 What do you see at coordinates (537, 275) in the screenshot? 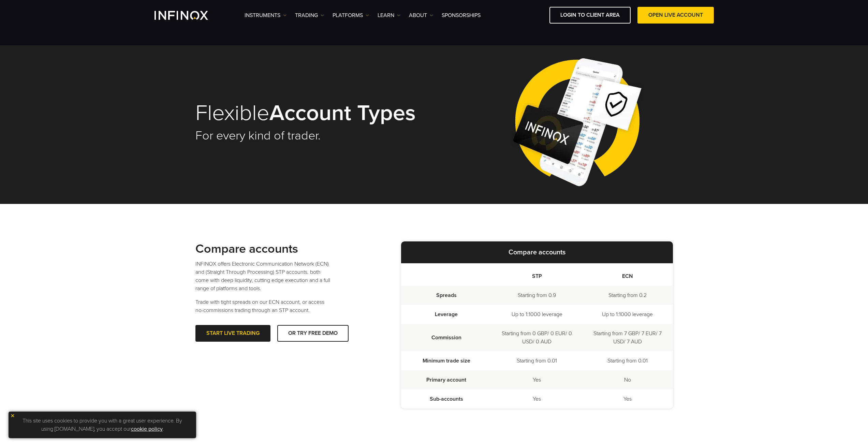
I see `th: STP` at bounding box center [537, 275].